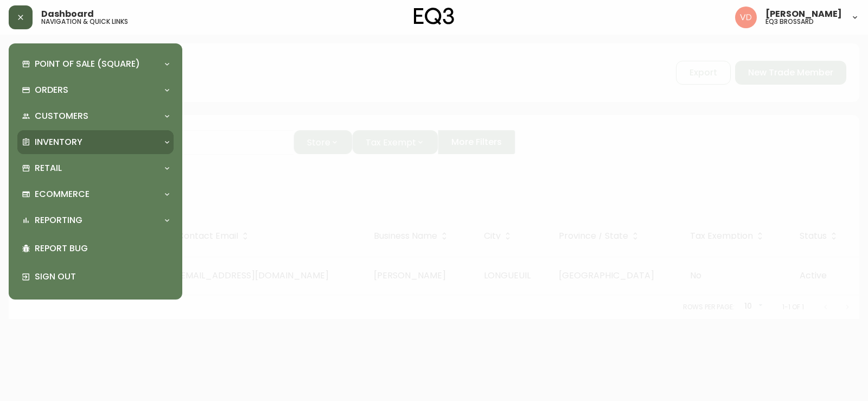  What do you see at coordinates (434, 17) in the screenshot?
I see `img: logo` at bounding box center [434, 17].